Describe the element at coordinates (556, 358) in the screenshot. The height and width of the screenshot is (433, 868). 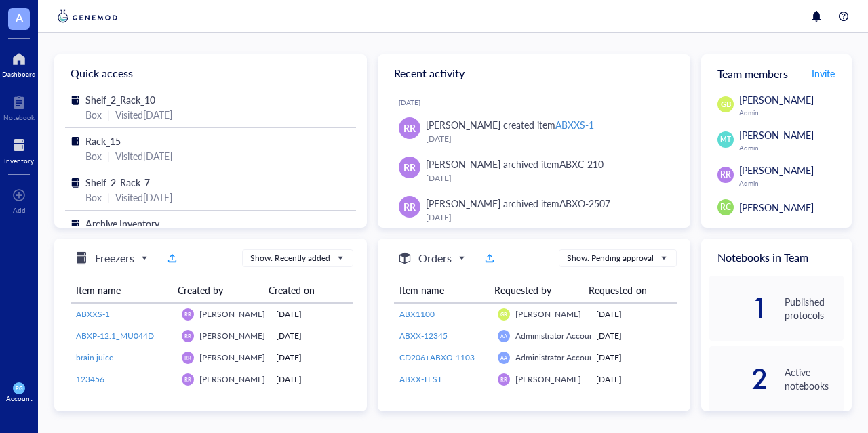
I see `span: Administrator Account` at that location.